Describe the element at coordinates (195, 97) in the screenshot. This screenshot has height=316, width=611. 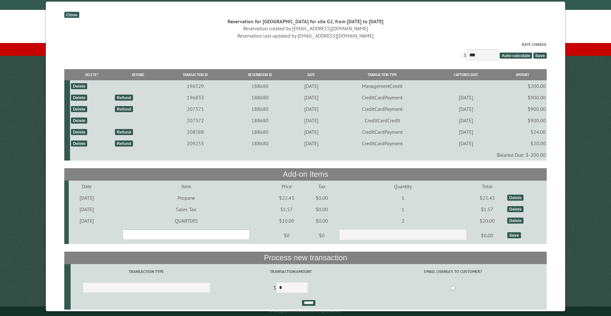
I see `td: 196833` at that location.